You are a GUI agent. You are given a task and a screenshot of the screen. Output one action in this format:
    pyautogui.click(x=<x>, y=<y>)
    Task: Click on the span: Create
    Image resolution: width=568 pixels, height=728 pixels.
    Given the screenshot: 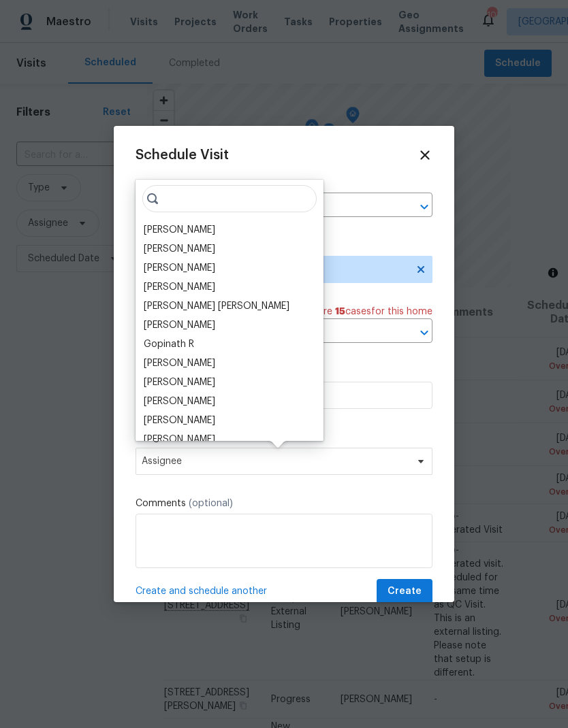 What is the action you would take?
    pyautogui.click(x=404, y=592)
    